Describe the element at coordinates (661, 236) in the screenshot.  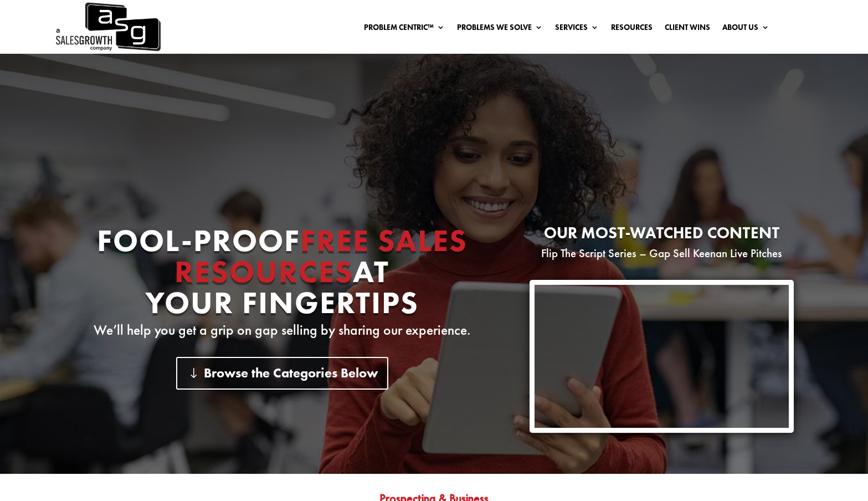
I see `h2: Our most-watched content` at that location.